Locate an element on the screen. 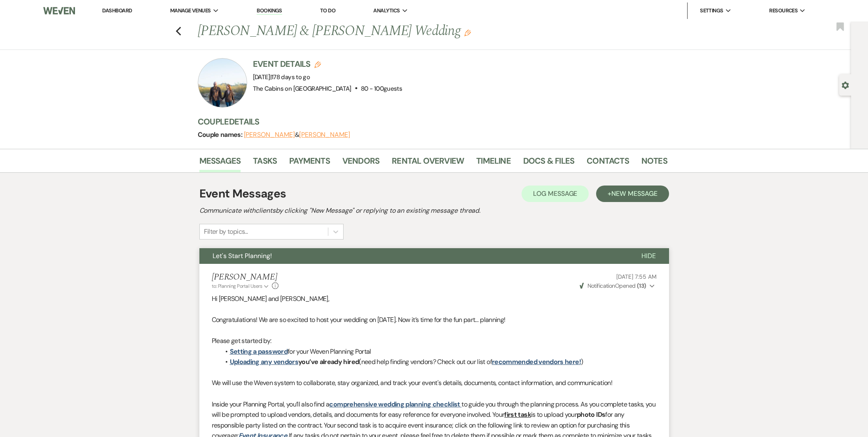  strong: ( 13 ) is located at coordinates (642, 286).